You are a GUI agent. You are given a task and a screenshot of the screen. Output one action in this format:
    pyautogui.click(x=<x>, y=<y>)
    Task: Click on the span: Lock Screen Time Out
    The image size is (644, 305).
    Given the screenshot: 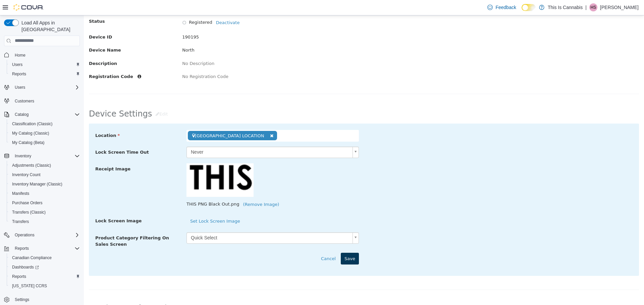 What is the action you would take?
    pyautogui.click(x=38, y=137)
    